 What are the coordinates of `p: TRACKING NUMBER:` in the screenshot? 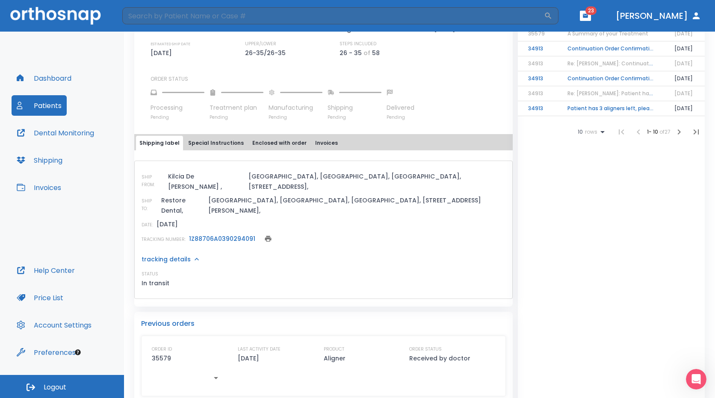 It's located at (163, 240).